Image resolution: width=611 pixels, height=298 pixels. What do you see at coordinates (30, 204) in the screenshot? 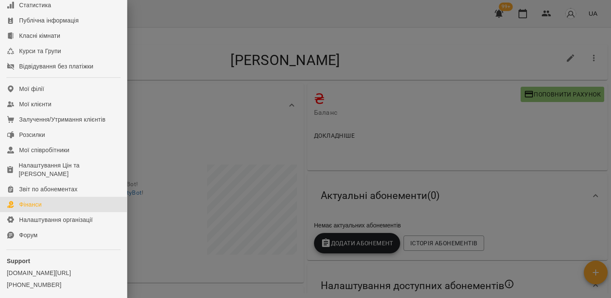
I see `div: Фінанси` at bounding box center [30, 204].